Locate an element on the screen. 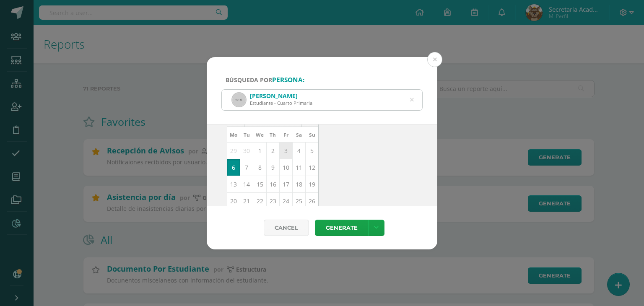 This screenshot has width=644, height=306. td: 8 is located at coordinates (259, 167).